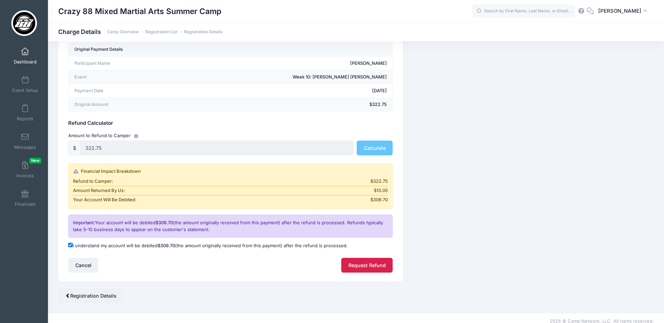  What do you see at coordinates (25, 113) in the screenshot?
I see `a: Reports` at bounding box center [25, 113].